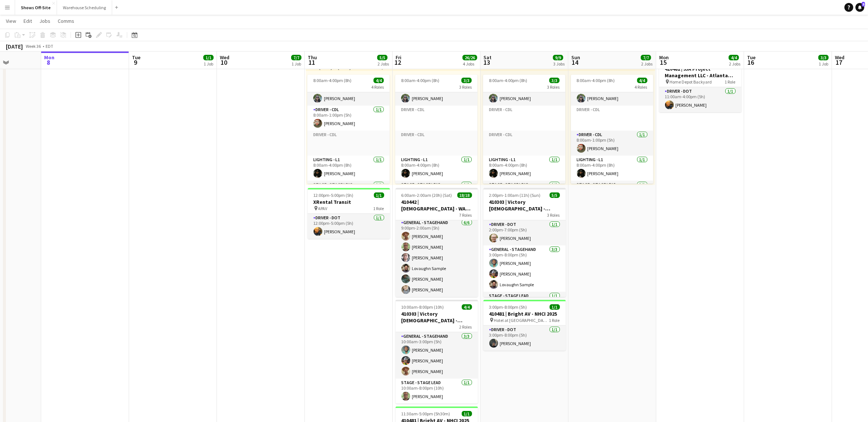 Image resolution: width=868 pixels, height=422 pixels. What do you see at coordinates (33, 46) in the screenshot?
I see `span: Week 36` at bounding box center [33, 46].